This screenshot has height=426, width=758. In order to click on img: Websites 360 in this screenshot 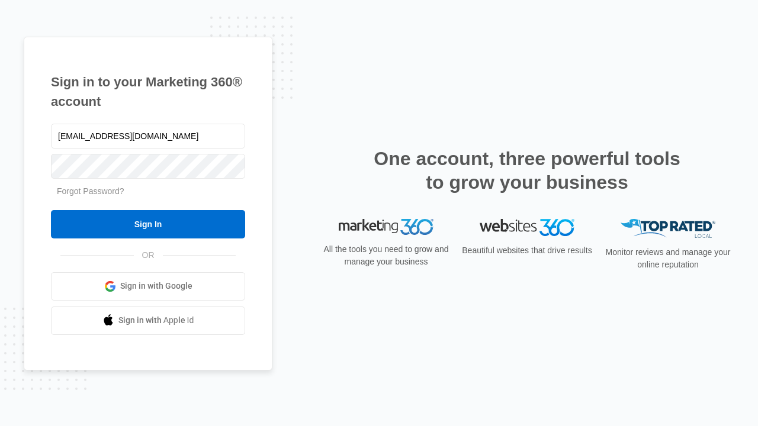, I will do `click(527, 227)`.